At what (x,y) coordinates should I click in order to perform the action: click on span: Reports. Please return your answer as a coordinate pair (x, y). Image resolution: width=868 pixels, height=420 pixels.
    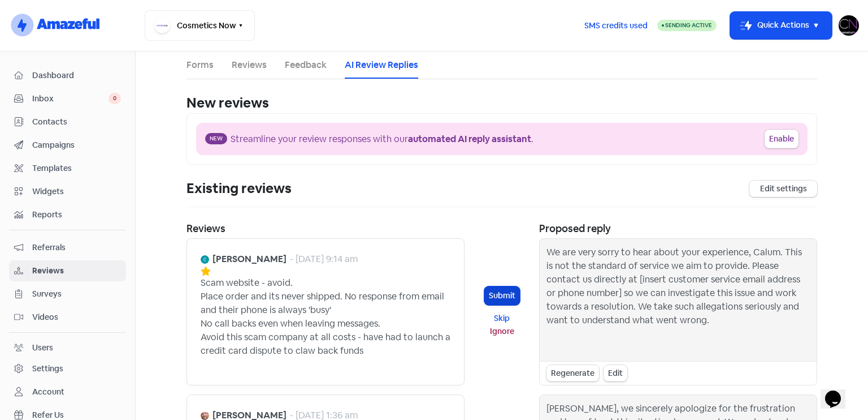
    Looking at the image, I should click on (76, 215).